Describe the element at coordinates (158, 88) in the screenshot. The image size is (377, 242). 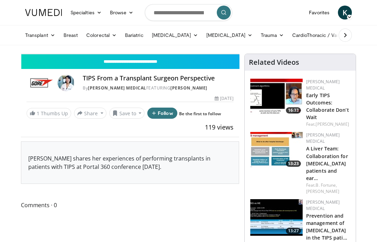
I see `div: By FEATURING` at that location.